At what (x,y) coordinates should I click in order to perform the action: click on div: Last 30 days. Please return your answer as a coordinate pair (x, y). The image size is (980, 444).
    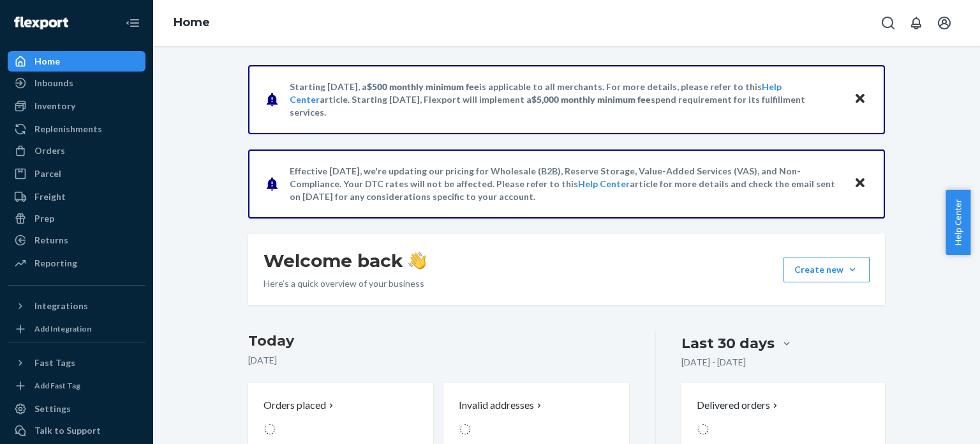
    Looking at the image, I should click on (728, 343).